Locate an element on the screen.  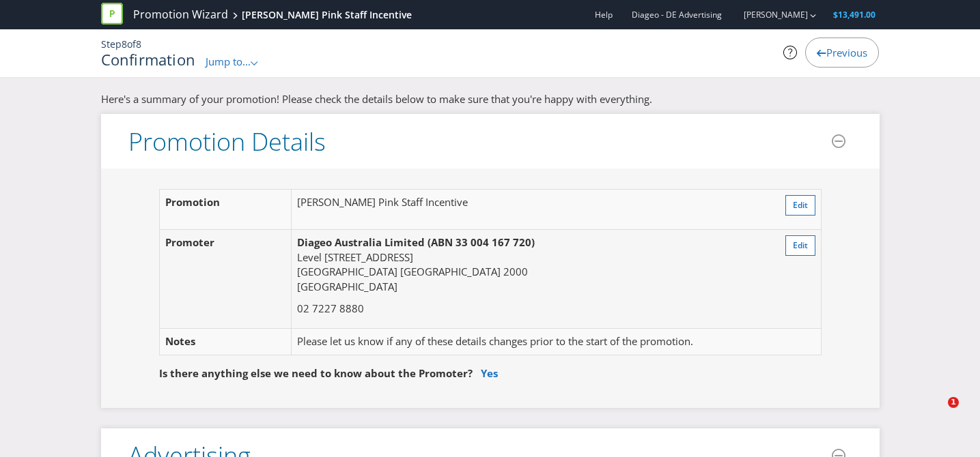
p: 02 7227 8880 is located at coordinates (527, 308).